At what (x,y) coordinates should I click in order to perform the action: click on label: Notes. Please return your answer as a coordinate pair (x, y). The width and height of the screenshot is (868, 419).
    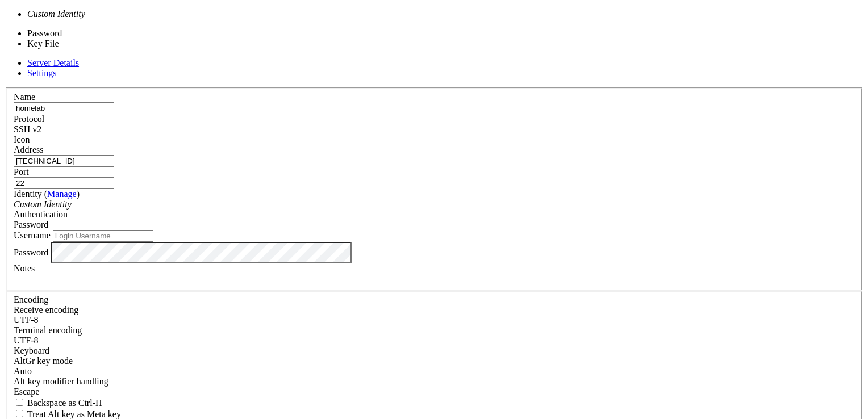
    Looking at the image, I should click on (24, 268).